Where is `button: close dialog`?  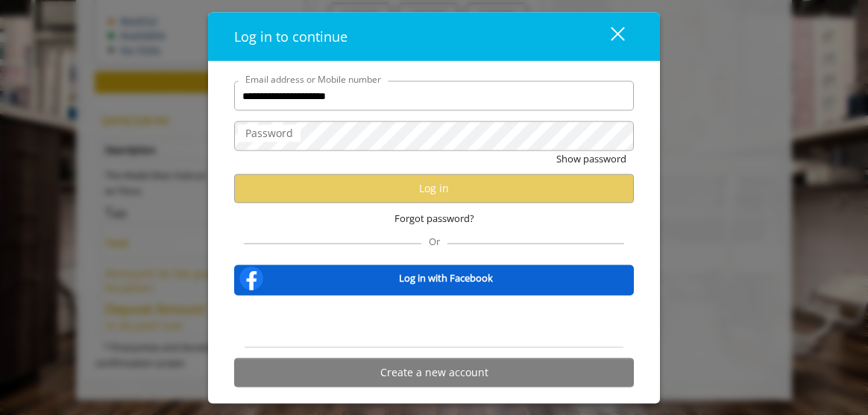 button: close dialog is located at coordinates (608, 37).